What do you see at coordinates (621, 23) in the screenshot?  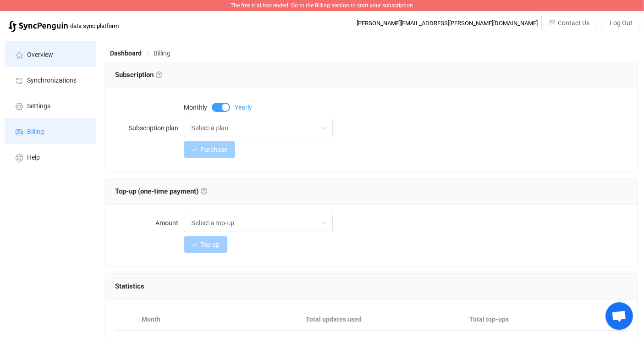 I see `button: Log Out` at bounding box center [621, 23].